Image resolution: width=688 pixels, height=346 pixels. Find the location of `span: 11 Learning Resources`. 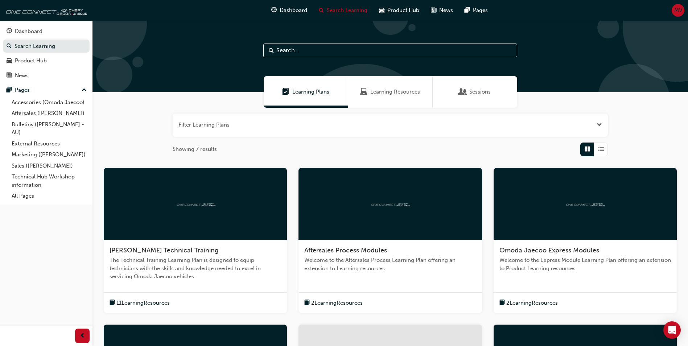

span: 11 Learning Resources is located at coordinates (143, 303).